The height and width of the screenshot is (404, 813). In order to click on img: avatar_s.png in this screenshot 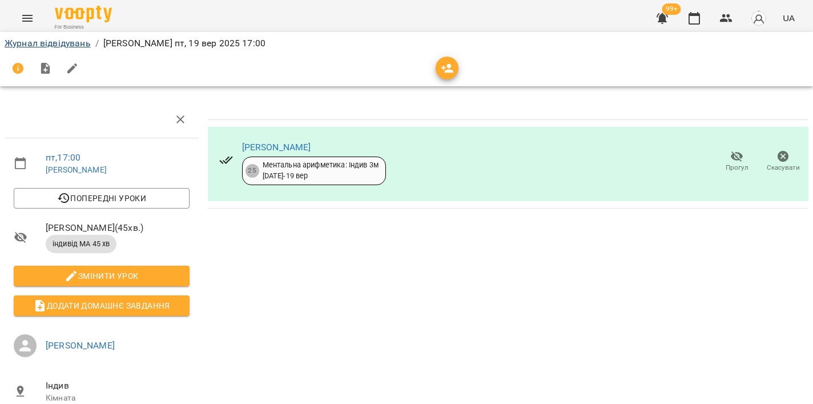, I will do `click(759, 18)`.